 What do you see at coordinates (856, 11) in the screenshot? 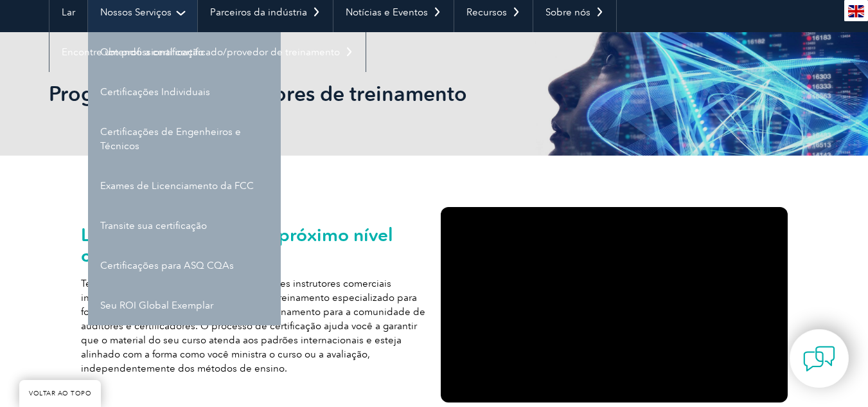
I see `img: en` at bounding box center [856, 11].